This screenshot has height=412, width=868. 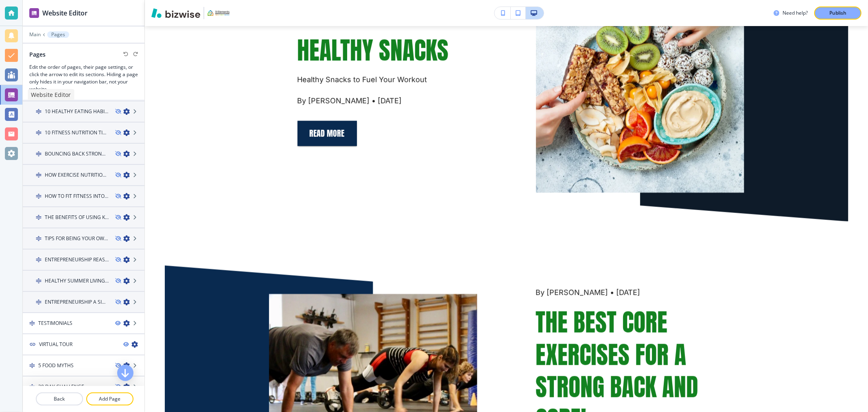 I want to click on div: Drag5 FOOD MYTHS, so click(x=83, y=366).